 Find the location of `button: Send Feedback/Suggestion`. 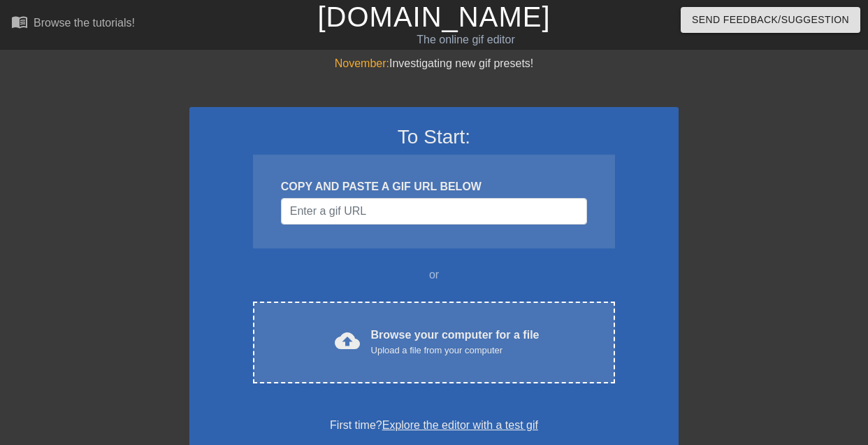

button: Send Feedback/Suggestion is located at coordinates (770, 19).